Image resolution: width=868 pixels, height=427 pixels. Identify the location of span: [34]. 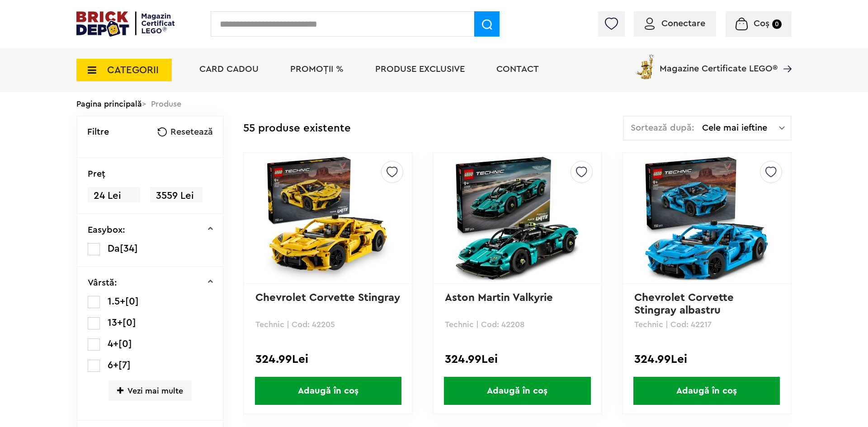
(129, 248).